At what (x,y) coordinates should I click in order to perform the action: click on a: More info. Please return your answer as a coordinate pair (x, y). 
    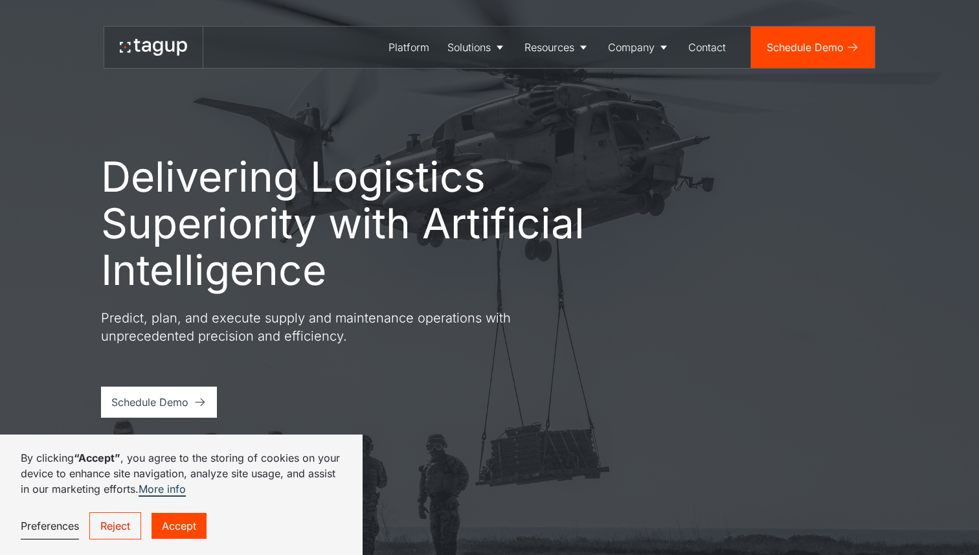
    Looking at the image, I should click on (162, 489).